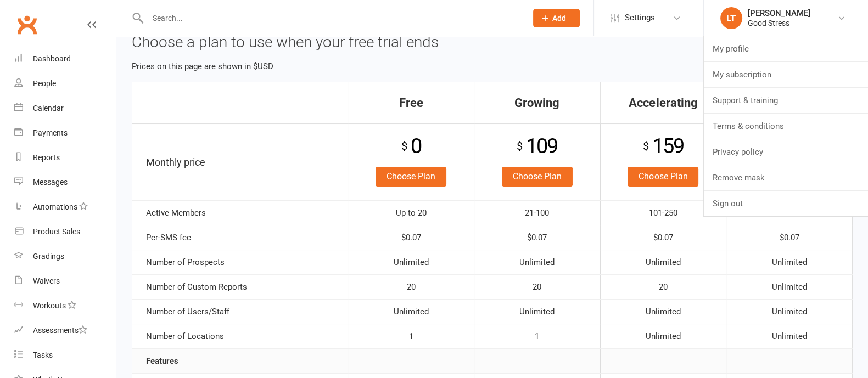 Image resolution: width=868 pixels, height=378 pixels. Describe the element at coordinates (65, 306) in the screenshot. I see `a: Workouts` at that location.